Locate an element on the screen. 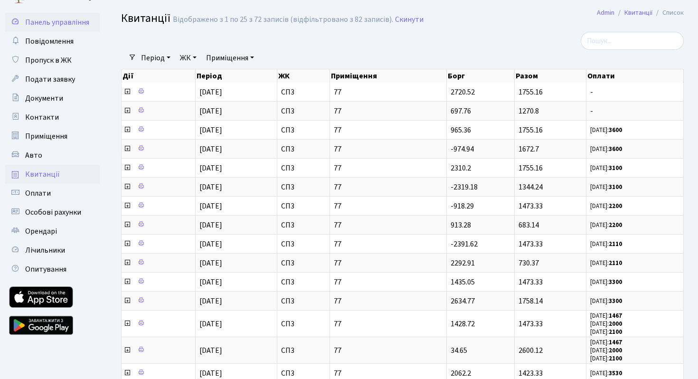  a: Оплати is located at coordinates (52, 193).